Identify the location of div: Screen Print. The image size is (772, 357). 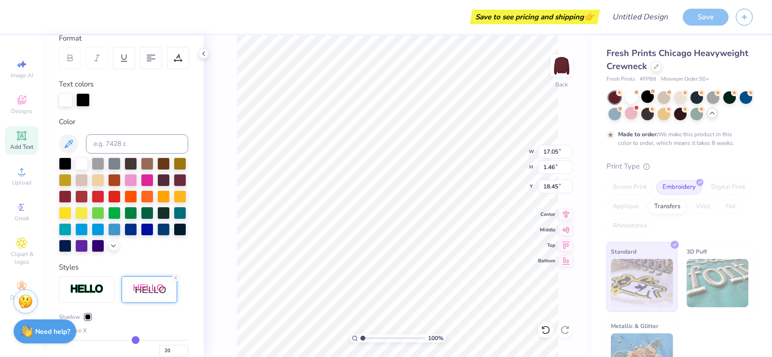
(630, 187).